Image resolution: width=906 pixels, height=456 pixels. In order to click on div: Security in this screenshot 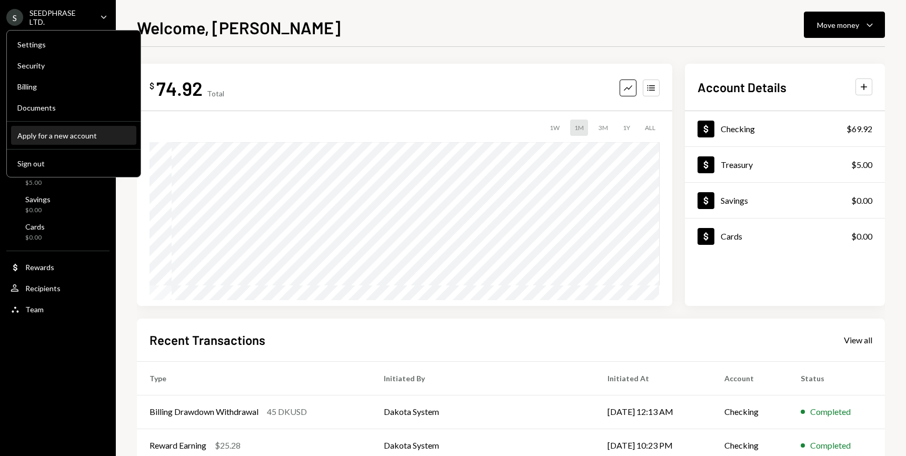, I will do `click(74, 65)`.